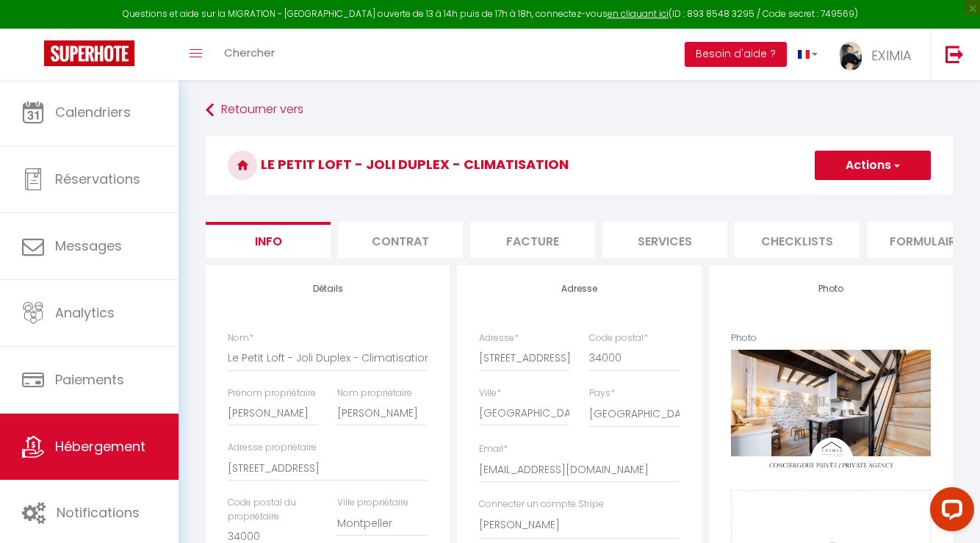  Describe the element at coordinates (499, 338) in the screenshot. I see `label: Adresse` at that location.